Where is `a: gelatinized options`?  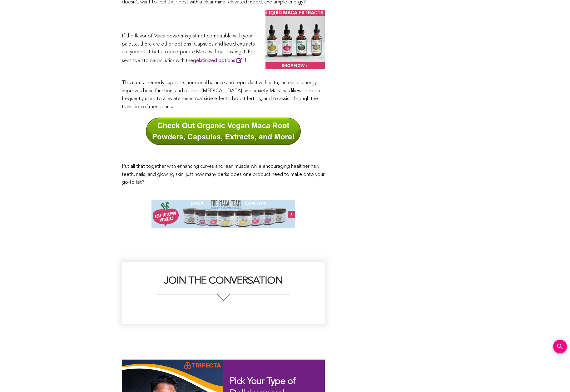
a: gelatinized options is located at coordinates (219, 61).